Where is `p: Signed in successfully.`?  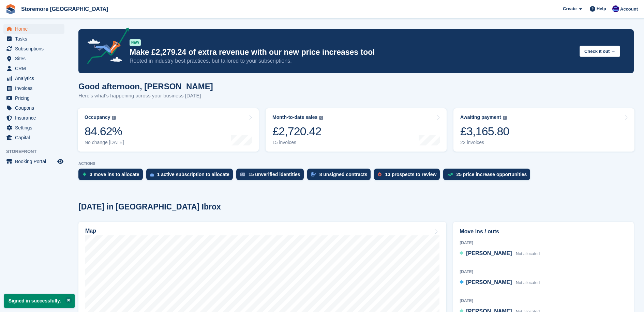 p: Signed in successfully. is located at coordinates (39, 301).